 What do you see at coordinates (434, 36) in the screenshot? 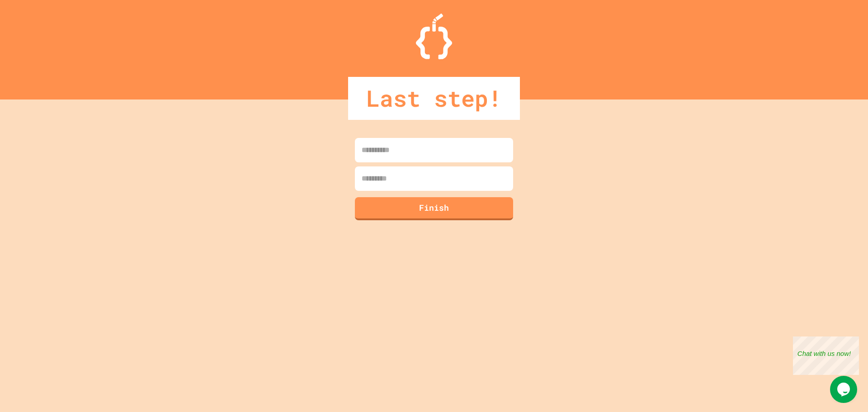
I see `img: Logo.svg` at bounding box center [434, 36].